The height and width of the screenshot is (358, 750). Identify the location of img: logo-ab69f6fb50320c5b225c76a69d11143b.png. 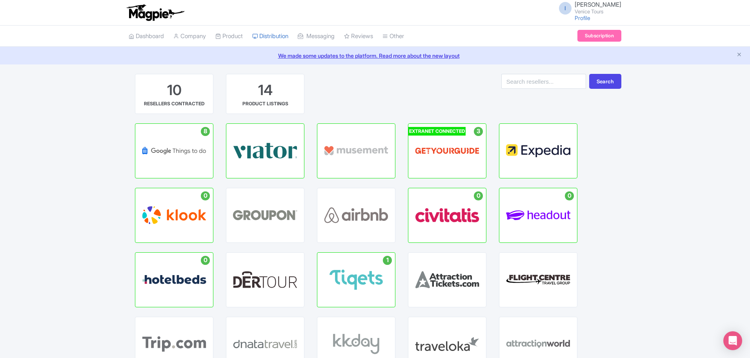
(155, 13).